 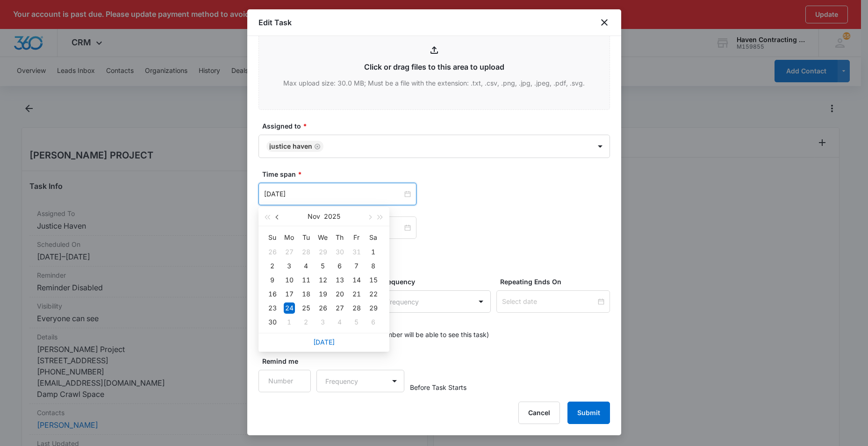 What do you see at coordinates (356, 294) in the screenshot?
I see `div: 21` at bounding box center [356, 294].